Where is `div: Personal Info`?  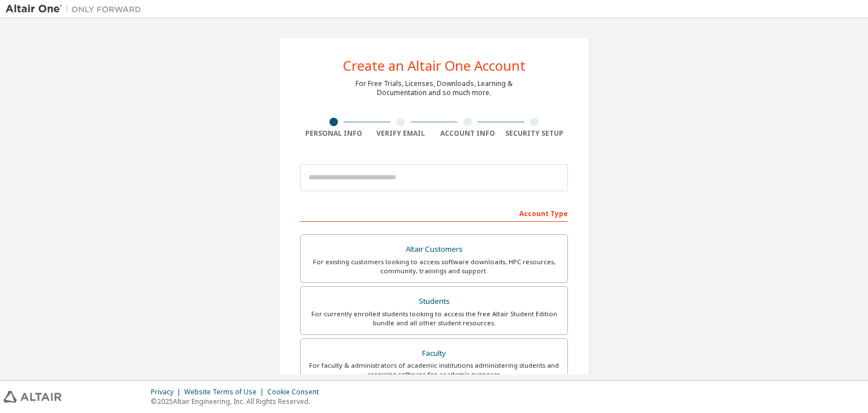
div: Personal Info is located at coordinates (334, 133).